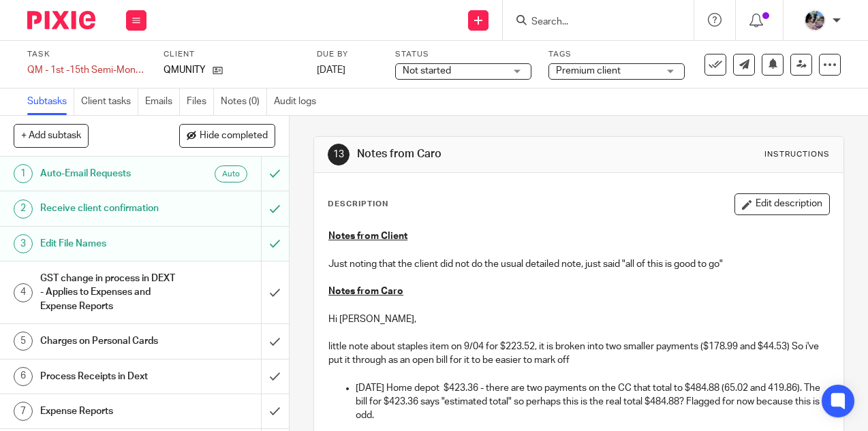 This screenshot has width=868, height=431. I want to click on div: 13, so click(339, 155).